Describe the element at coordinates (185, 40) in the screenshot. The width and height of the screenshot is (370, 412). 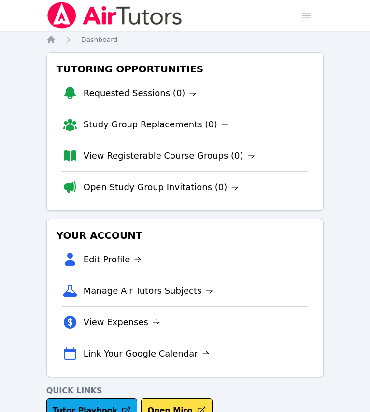
I see `nav: Breadcrumb` at that location.